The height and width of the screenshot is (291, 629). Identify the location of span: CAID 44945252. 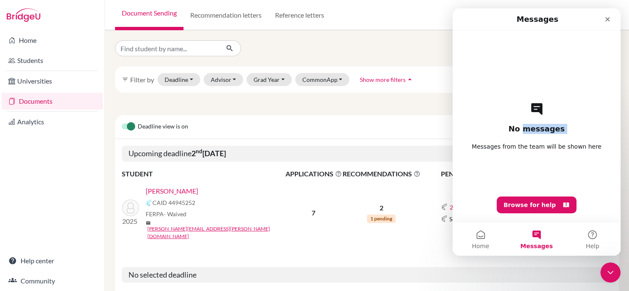
(174, 202).